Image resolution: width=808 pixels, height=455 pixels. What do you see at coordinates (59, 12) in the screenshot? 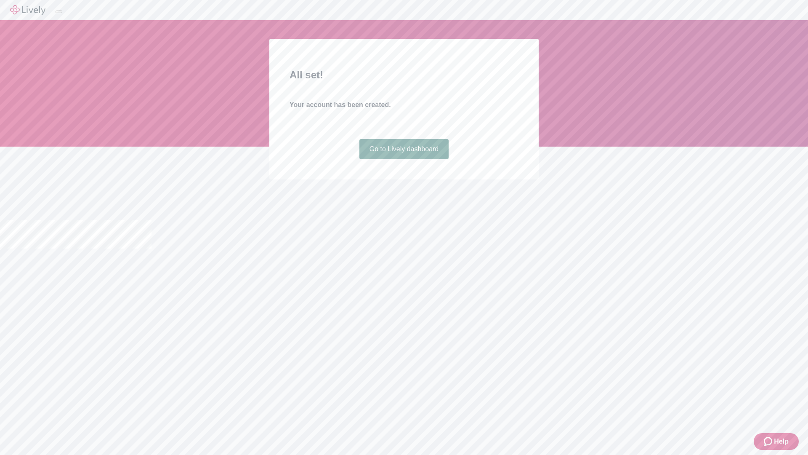
I see `button: Log out` at bounding box center [59, 12].